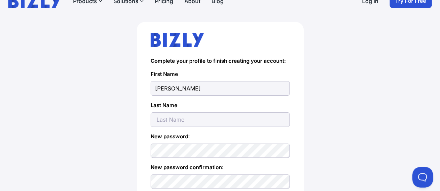 Image resolution: width=440 pixels, height=191 pixels. I want to click on h4: Complete your profile to finish creating your account:, so click(220, 61).